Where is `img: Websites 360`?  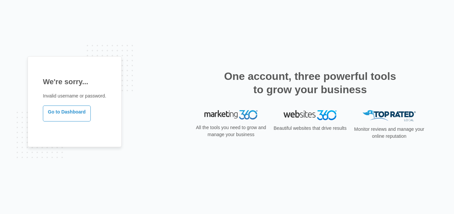
img: Websites 360 is located at coordinates (310, 115).